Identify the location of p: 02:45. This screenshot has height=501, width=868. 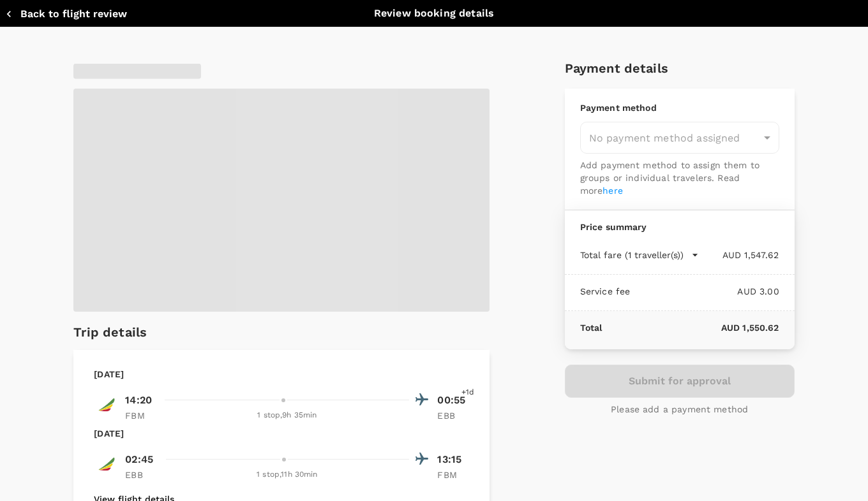
(139, 460).